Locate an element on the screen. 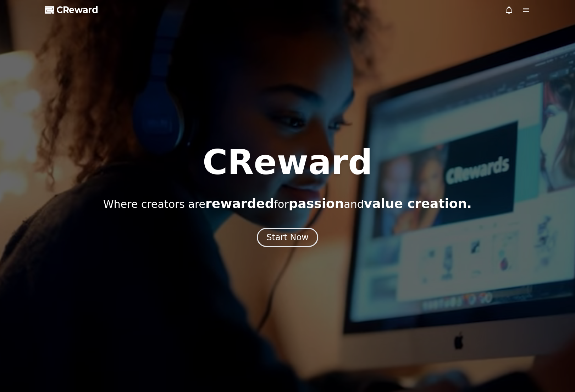  div: Start Now is located at coordinates (288, 237).